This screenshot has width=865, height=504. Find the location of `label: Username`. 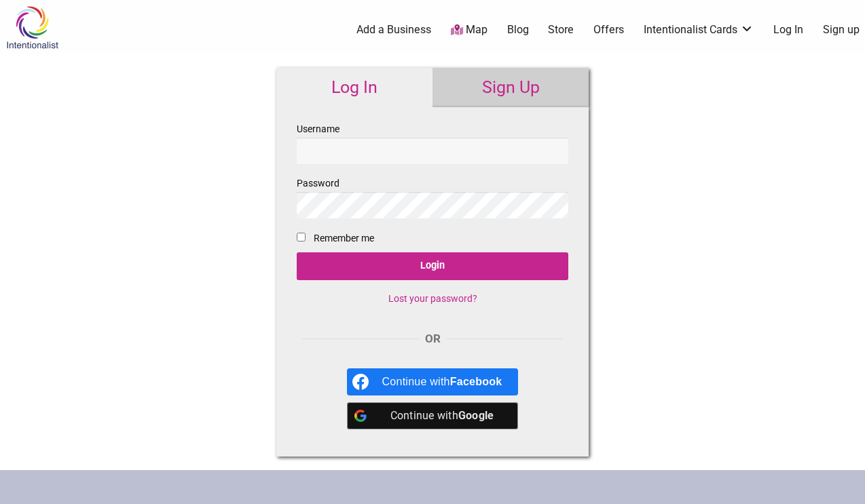

label: Username is located at coordinates (432, 143).